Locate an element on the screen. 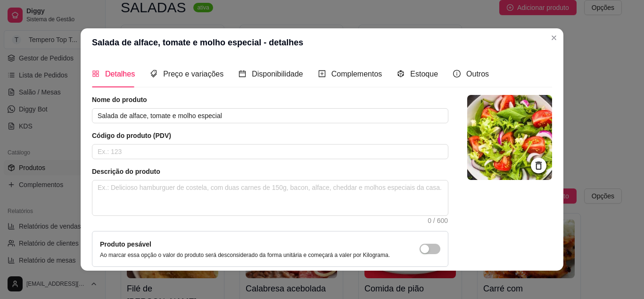  span: calendar is located at coordinates (243, 74).